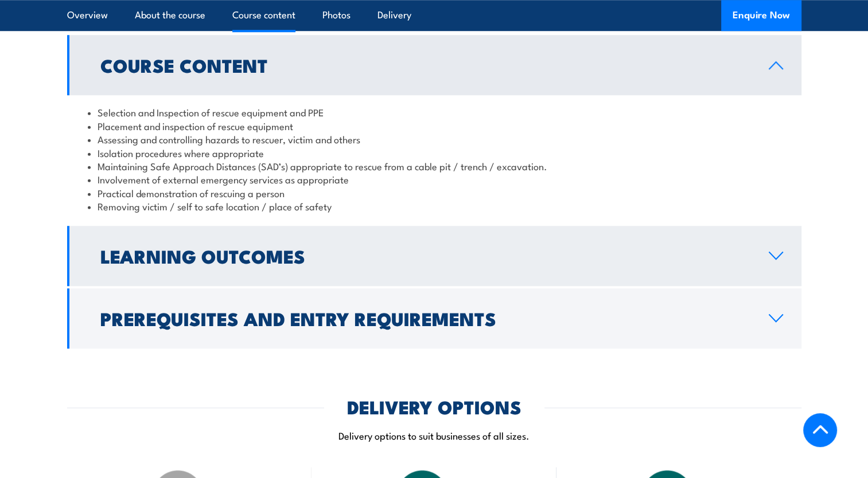 The width and height of the screenshot is (868, 478). I want to click on h2: DELIVERY OPTIONS, so click(434, 407).